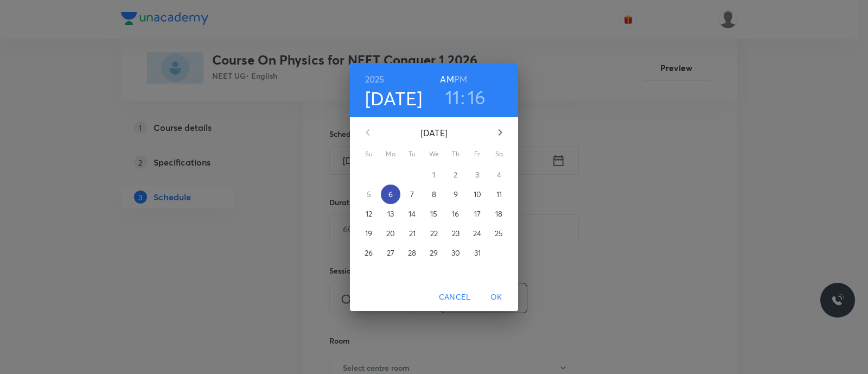  Describe the element at coordinates (412, 233) in the screenshot. I see `p: 21` at that location.